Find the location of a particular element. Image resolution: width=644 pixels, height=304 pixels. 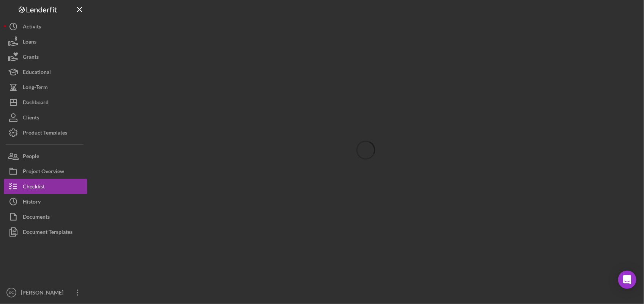

button: Clients is located at coordinates (45, 117).